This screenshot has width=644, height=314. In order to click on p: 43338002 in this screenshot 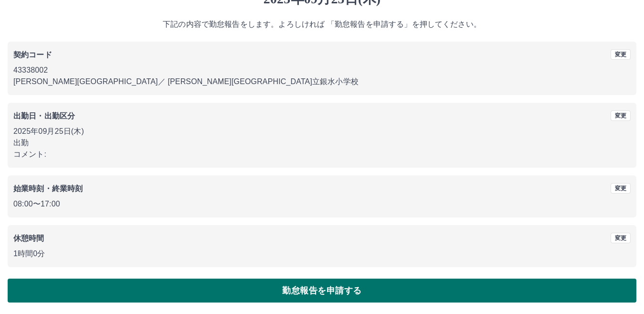, I will do `click(322, 70)`.